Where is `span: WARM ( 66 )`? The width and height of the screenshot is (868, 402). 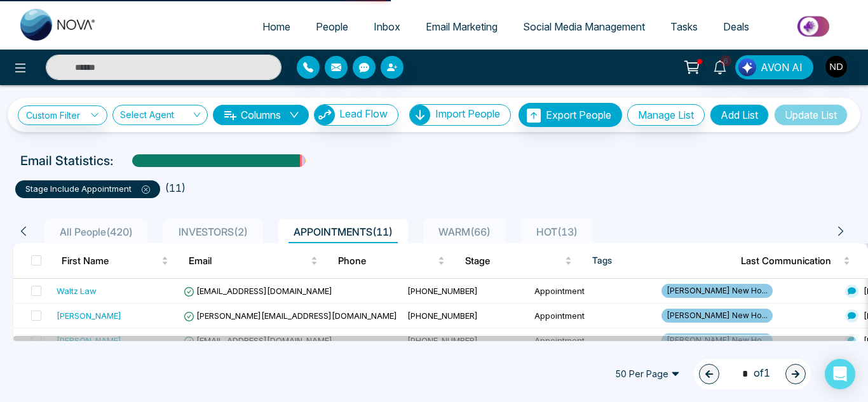 span: WARM ( 66 ) is located at coordinates (465, 232).